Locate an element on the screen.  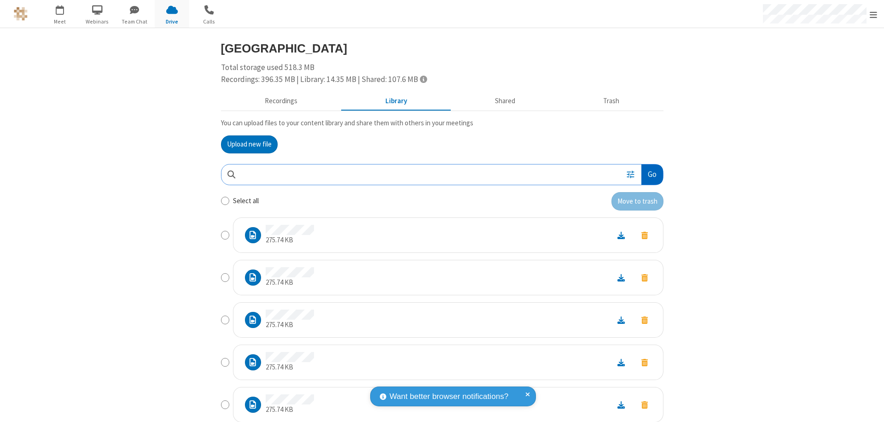
span: Totals displayed include files that have been moved to the trash. is located at coordinates (423, 79).